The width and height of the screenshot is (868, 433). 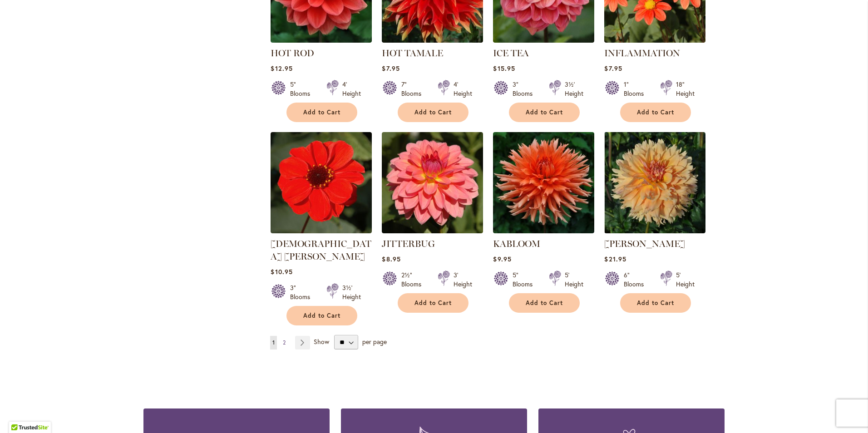 What do you see at coordinates (504, 68) in the screenshot?
I see `span: $15.95` at bounding box center [504, 68].